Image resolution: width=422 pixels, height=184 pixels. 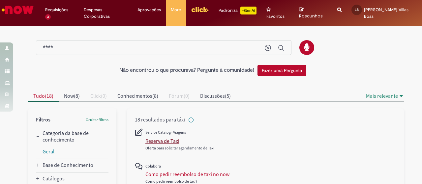 I want to click on span: Requisições, so click(x=57, y=10).